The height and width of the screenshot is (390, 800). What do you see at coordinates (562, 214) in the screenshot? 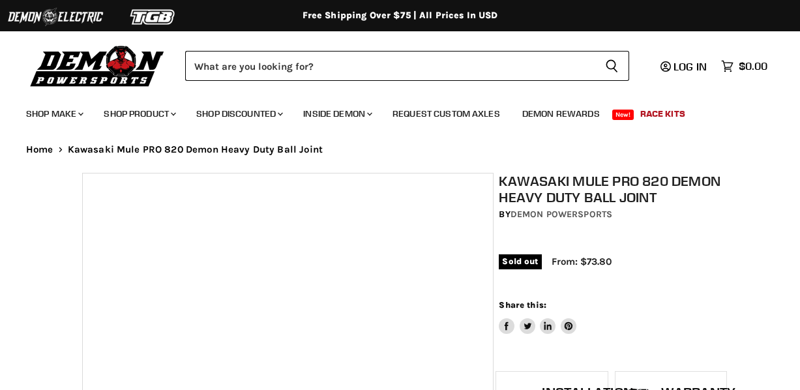
I see `a: Demon Powersports` at bounding box center [562, 214].